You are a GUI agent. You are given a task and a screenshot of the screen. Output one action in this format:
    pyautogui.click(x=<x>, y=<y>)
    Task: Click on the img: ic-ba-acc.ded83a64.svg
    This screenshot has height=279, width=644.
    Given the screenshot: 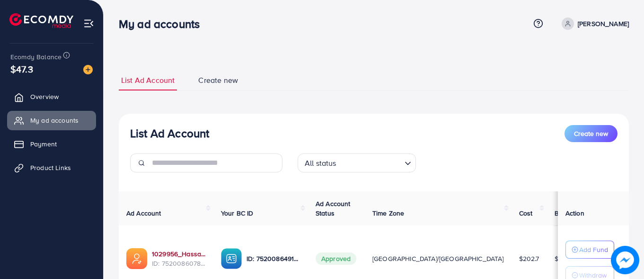 What is the action you would take?
    pyautogui.click(x=231, y=259)
    